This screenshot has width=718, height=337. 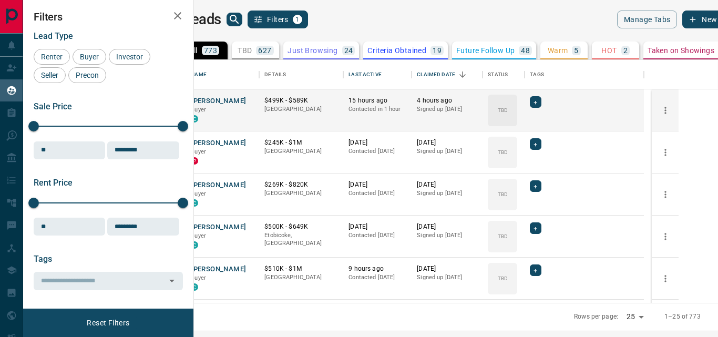 What do you see at coordinates (558, 50) in the screenshot?
I see `p: Warm` at bounding box center [558, 50].